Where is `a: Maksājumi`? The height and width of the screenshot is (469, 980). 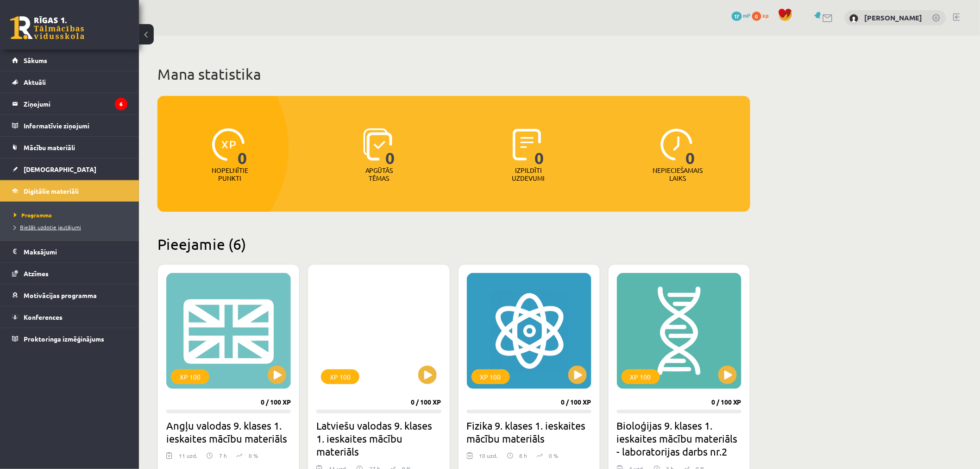 a: Maksājumi is located at coordinates (69, 252).